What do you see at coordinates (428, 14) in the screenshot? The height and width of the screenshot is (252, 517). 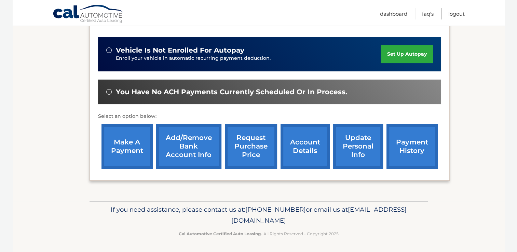 I see `a: FAQ's` at bounding box center [428, 14].